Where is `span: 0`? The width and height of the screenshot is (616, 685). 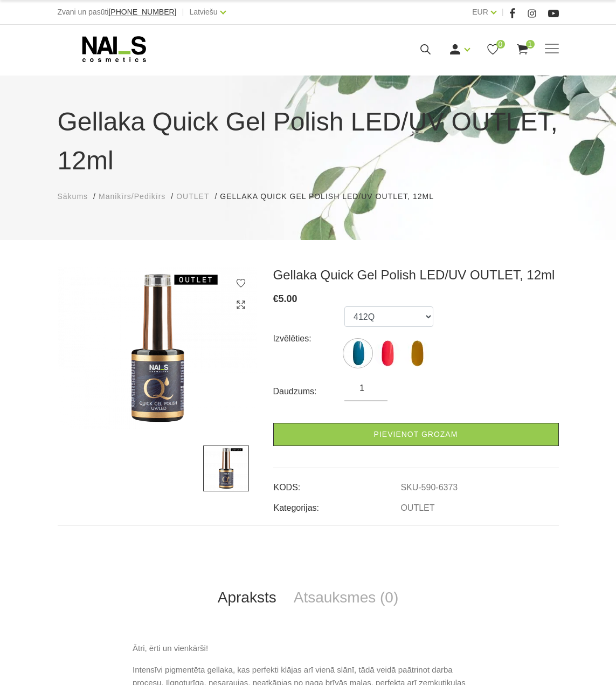 span: 0 is located at coordinates (501, 44).